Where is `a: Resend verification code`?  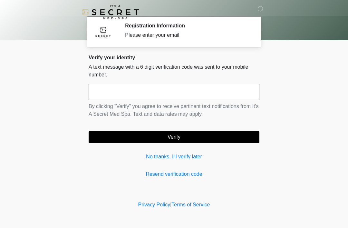
a: Resend verification code is located at coordinates (174, 174).